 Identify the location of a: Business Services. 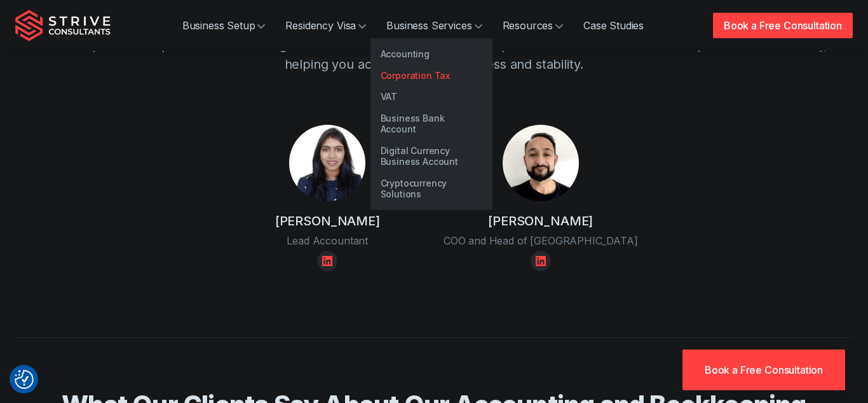
(434, 26).